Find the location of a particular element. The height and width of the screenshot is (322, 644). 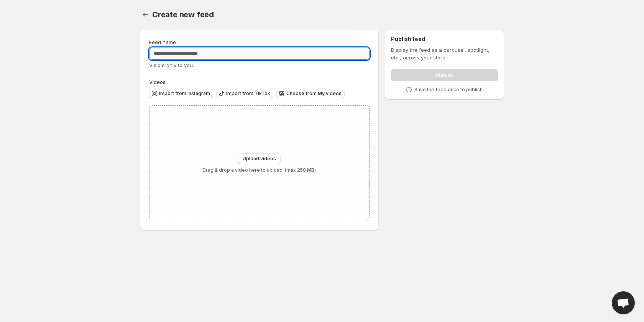

span: Videos is located at coordinates (157, 82).